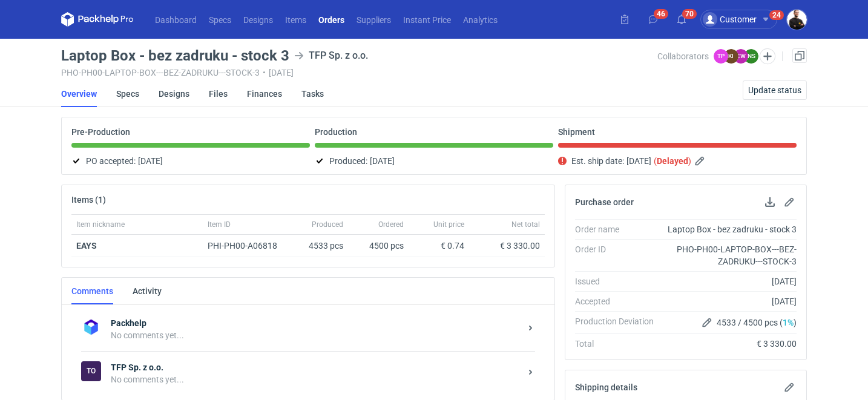 This screenshot has width=868, height=400. What do you see at coordinates (775, 90) in the screenshot?
I see `span: Update status` at bounding box center [775, 90].